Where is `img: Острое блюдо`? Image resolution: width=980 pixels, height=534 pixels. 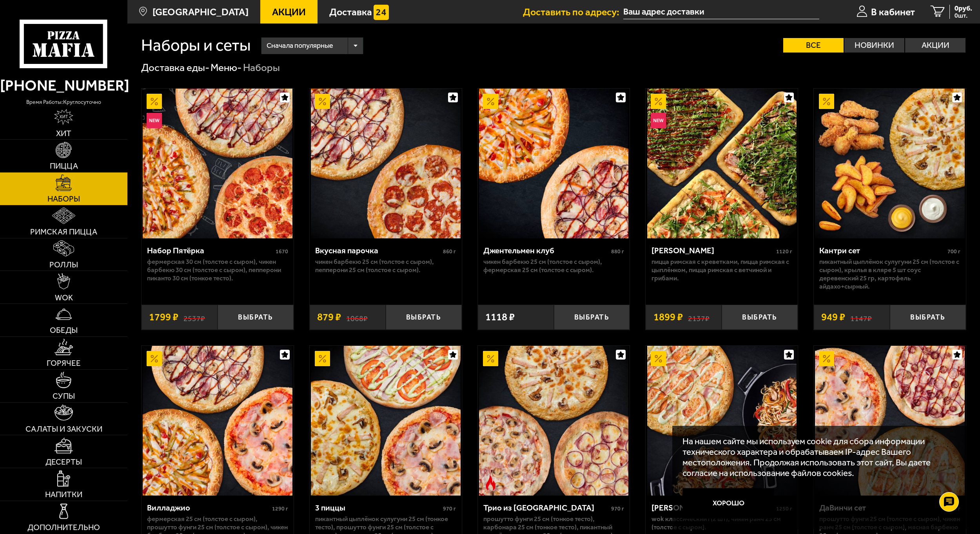
img: Острое блюдо is located at coordinates (490, 483).